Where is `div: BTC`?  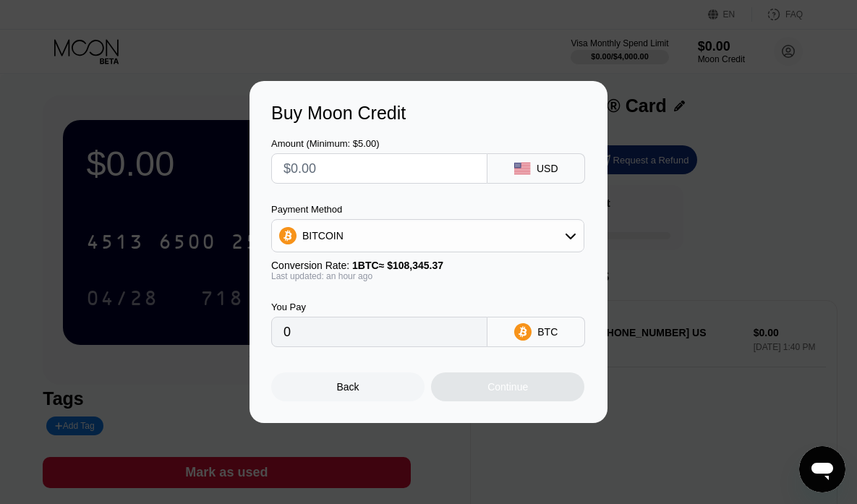
div: BTC is located at coordinates (548, 332).